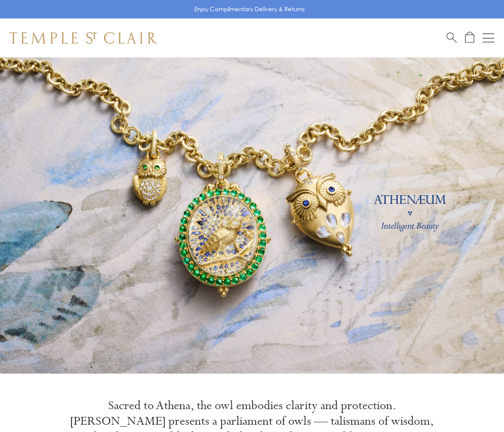  I want to click on a: Open Shopping Bag, so click(470, 37).